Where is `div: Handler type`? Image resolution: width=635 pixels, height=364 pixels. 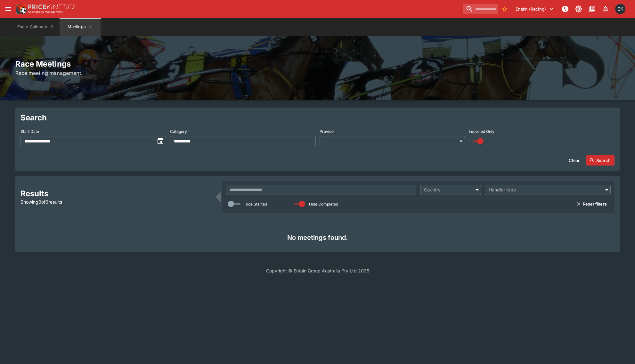 div: Handler type is located at coordinates (544, 189).